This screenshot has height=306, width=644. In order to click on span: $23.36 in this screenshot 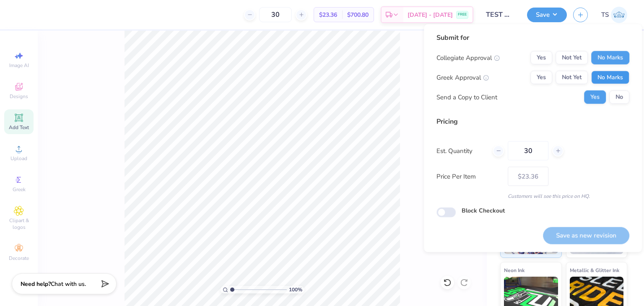, I will do `click(328, 15)`.